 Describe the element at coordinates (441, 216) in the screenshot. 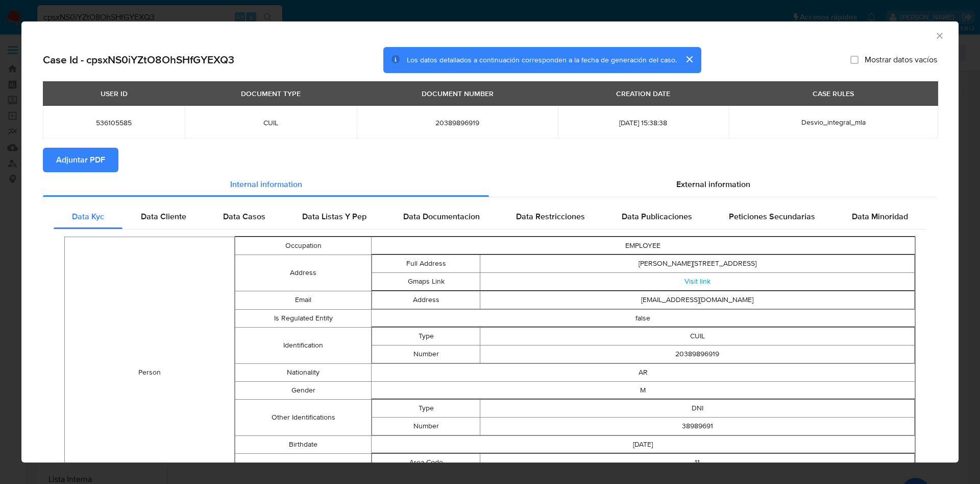

I see `span: Data Documentacion` at that location.